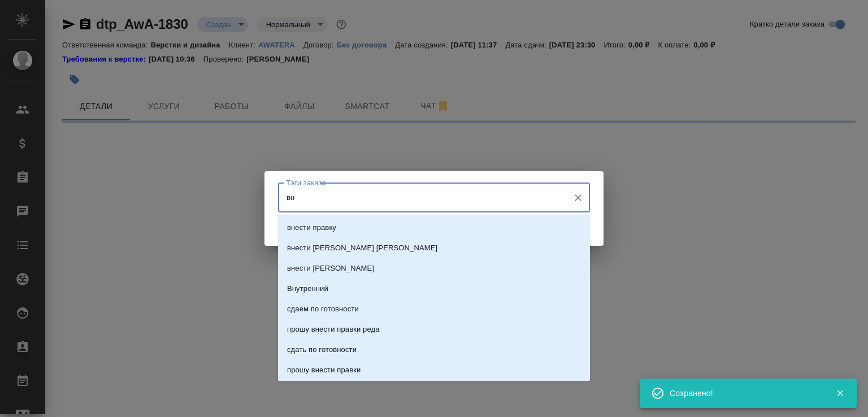 Image resolution: width=868 pixels, height=417 pixels. Describe the element at coordinates (324, 370) in the screenshot. I see `p: прошу внести правки` at that location.